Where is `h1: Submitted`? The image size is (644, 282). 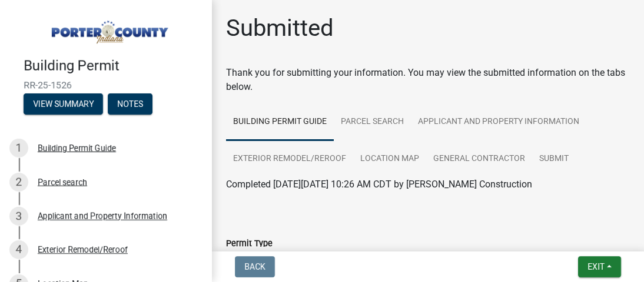
h1: Submitted is located at coordinates (279, 28).